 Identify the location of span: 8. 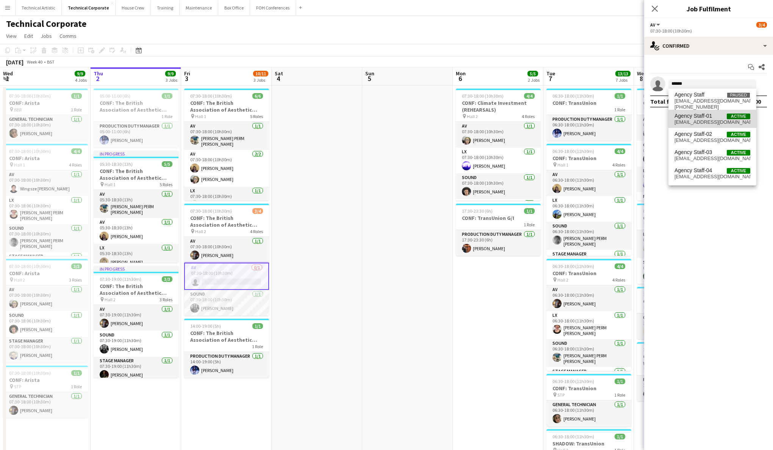
(641, 78).